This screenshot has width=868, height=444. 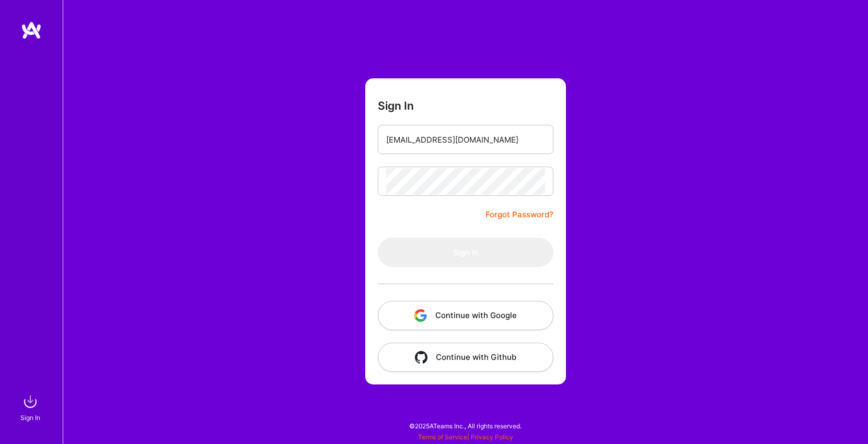 I want to click on div: © 2025 ATeams Inc., All rights reserved., so click(x=465, y=426).